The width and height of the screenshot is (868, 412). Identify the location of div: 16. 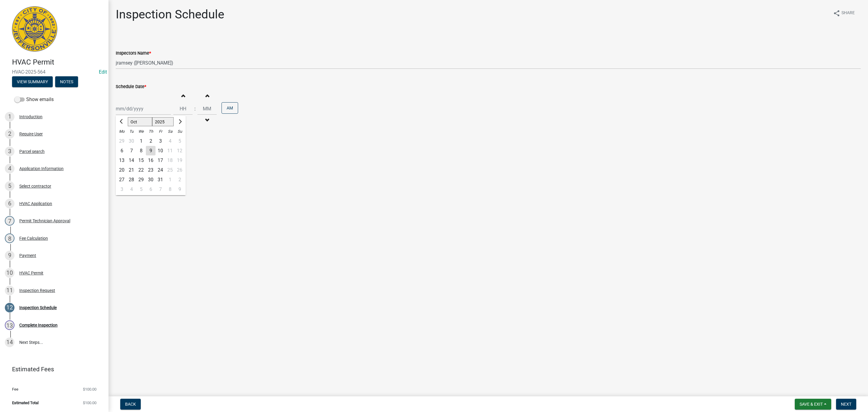
(151, 160).